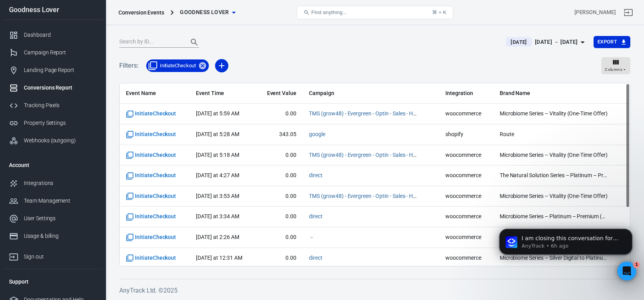 The width and height of the screenshot is (644, 300). I want to click on a: User Settings, so click(53, 218).